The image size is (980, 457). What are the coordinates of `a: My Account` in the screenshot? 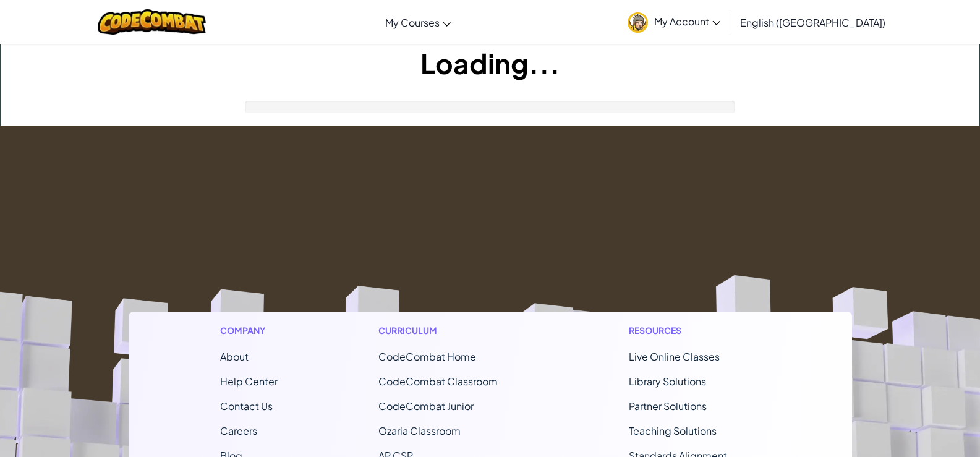 It's located at (673, 22).